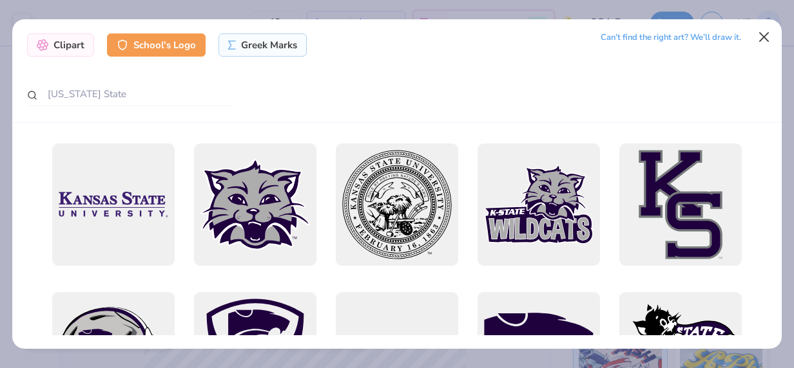 The width and height of the screenshot is (794, 368). I want to click on div: Greek Marks, so click(262, 45).